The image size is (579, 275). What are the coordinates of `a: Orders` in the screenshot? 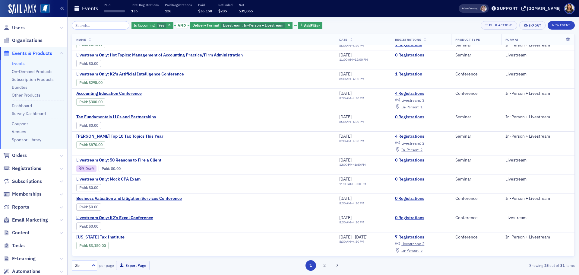 It's located at (15, 155).